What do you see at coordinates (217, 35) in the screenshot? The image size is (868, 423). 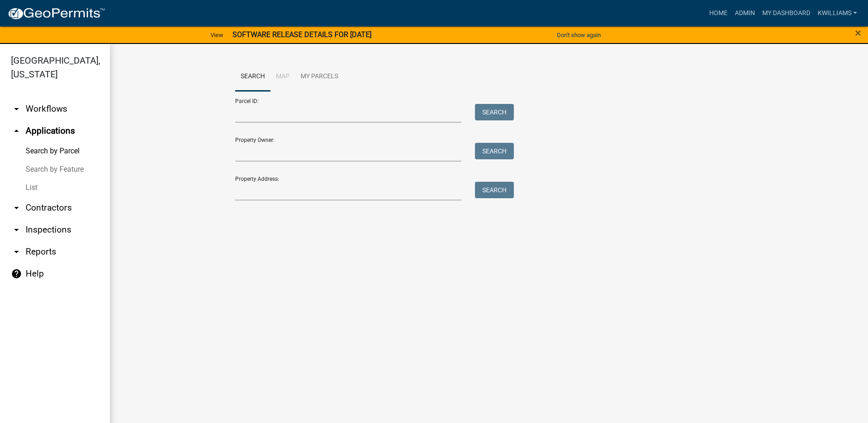 I see `a: View` at bounding box center [217, 35].